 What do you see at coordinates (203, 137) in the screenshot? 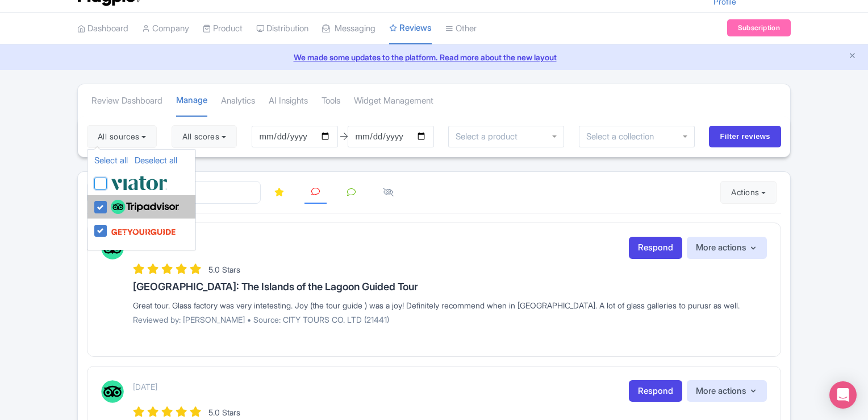
I see `button: All scores` at bounding box center [203, 137].